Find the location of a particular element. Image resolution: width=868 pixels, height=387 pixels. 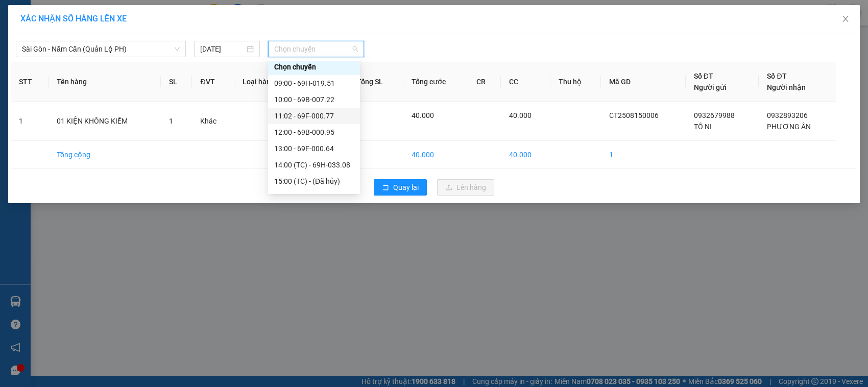

div: 13:00 - 69F-000.64 is located at coordinates (314, 149).